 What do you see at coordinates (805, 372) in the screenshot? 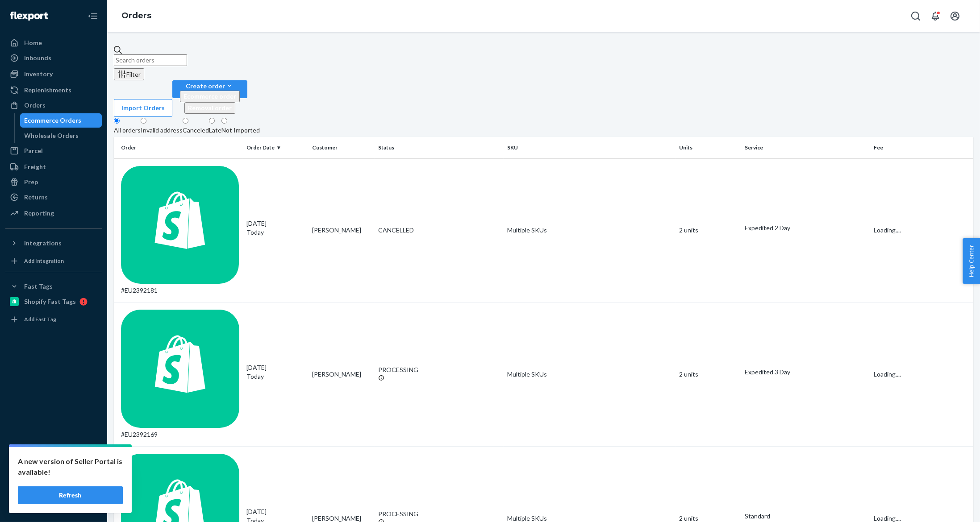
I see `p: Expedited 3 Day` at bounding box center [805, 372].